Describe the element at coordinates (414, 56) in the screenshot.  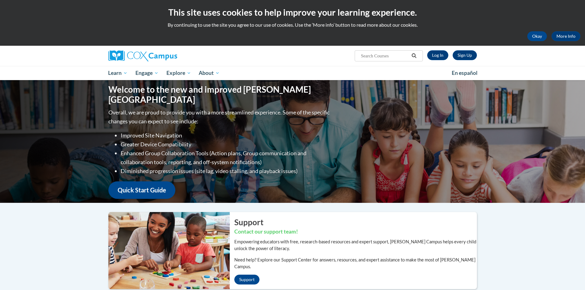
I see `button: Search` at that location.